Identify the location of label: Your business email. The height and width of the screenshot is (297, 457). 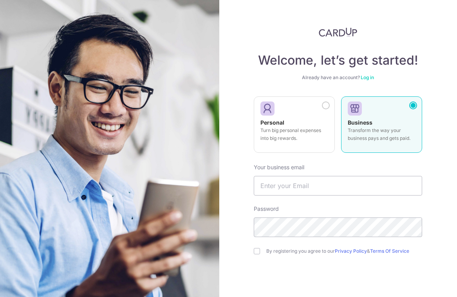
(279, 167).